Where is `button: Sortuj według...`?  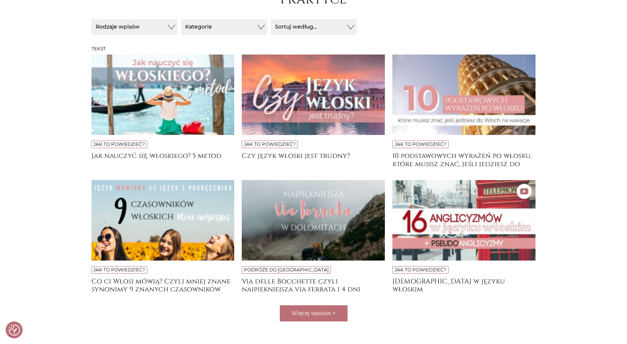
button: Sortuj według... is located at coordinates (313, 27).